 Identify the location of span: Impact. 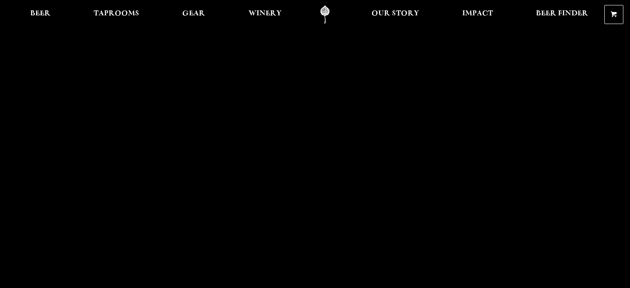
(478, 14).